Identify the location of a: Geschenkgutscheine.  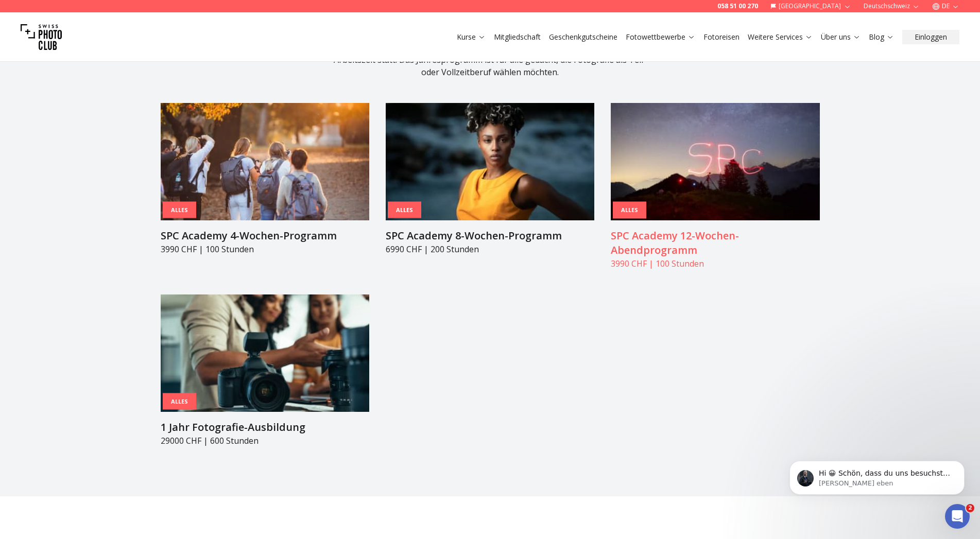
(583, 37).